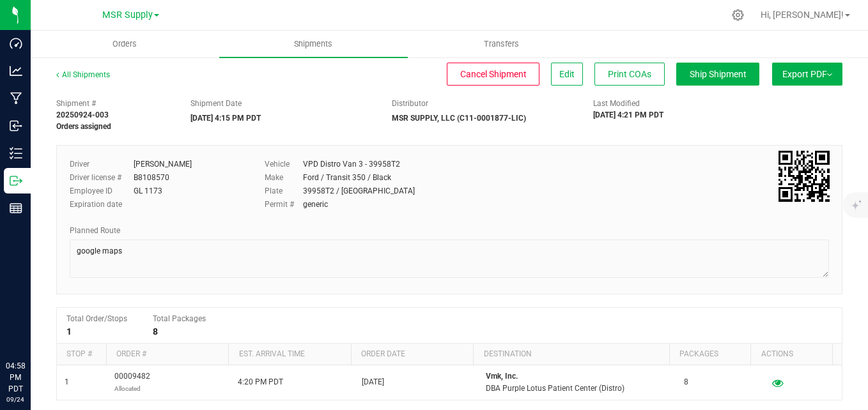  Describe the element at coordinates (284, 164) in the screenshot. I see `label: Vehicle` at that location.